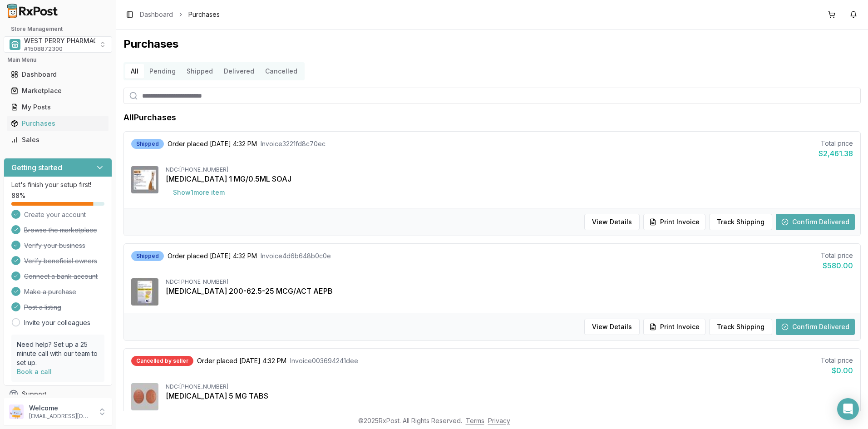 This screenshot has width=868, height=429. I want to click on a: Book a call, so click(34, 372).